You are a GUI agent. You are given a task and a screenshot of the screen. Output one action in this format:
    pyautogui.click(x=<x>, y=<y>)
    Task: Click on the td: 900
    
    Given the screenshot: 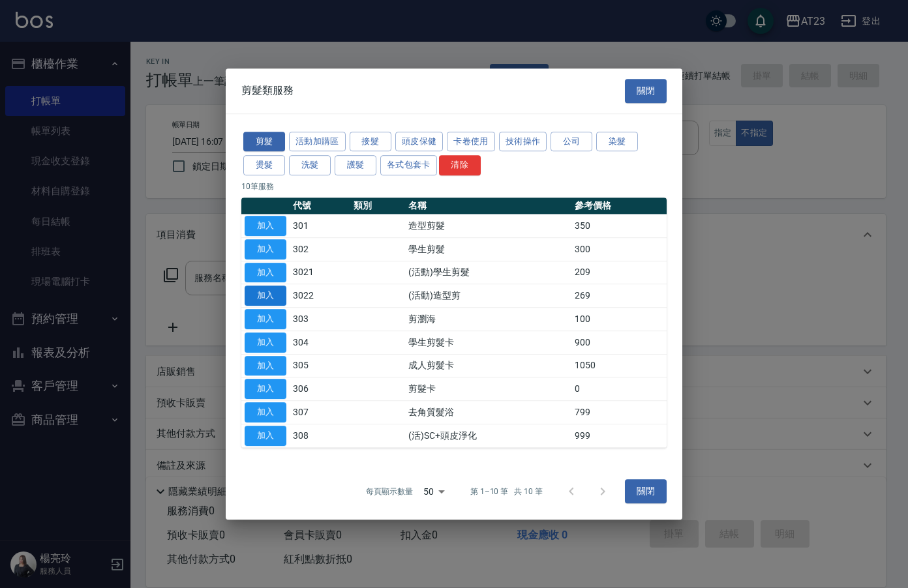 What is the action you would take?
    pyautogui.click(x=619, y=342)
    